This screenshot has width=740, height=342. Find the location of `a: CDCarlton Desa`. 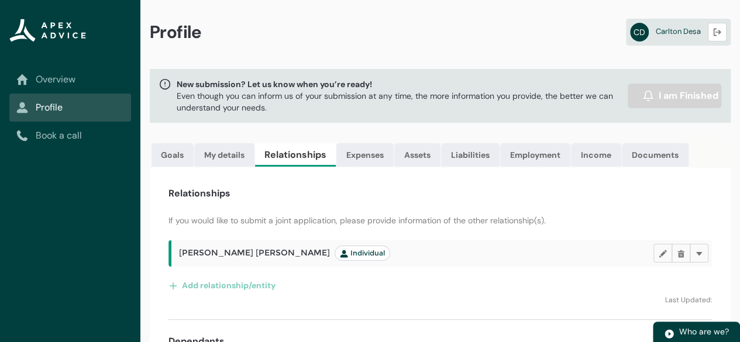

a: CDCarlton Desa is located at coordinates (678, 32).